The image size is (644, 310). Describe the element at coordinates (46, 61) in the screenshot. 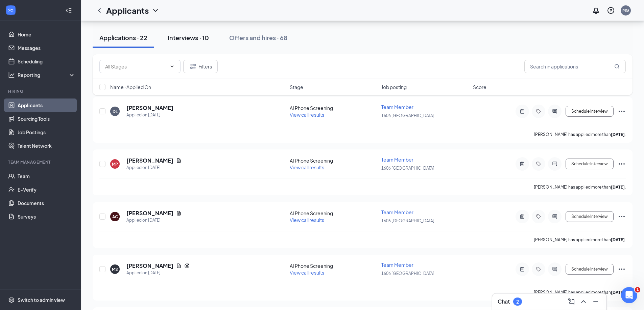

I see `a: Scheduling` at that location.